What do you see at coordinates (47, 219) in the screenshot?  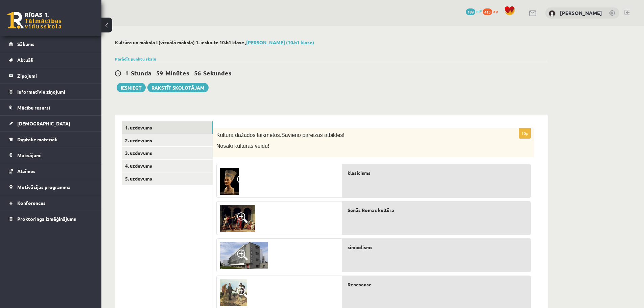 I see `span: Proktoringa izmēģinājums` at bounding box center [47, 219].